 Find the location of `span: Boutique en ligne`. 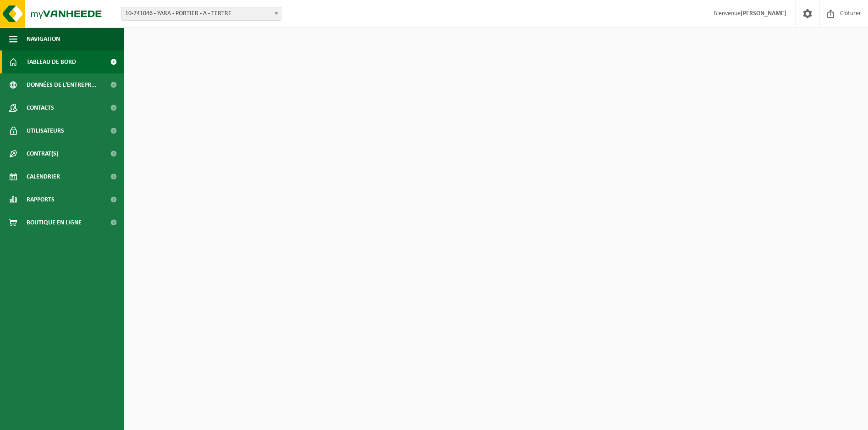

span: Boutique en ligne is located at coordinates (54, 222).